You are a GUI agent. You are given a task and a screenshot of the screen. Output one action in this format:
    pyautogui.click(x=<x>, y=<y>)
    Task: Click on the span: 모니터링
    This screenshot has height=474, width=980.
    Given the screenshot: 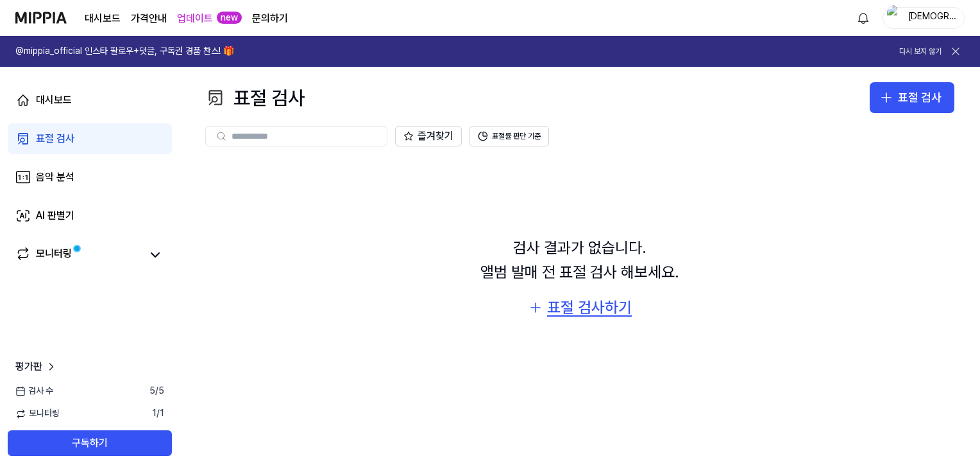 What is the action you would take?
    pyautogui.click(x=37, y=413)
    